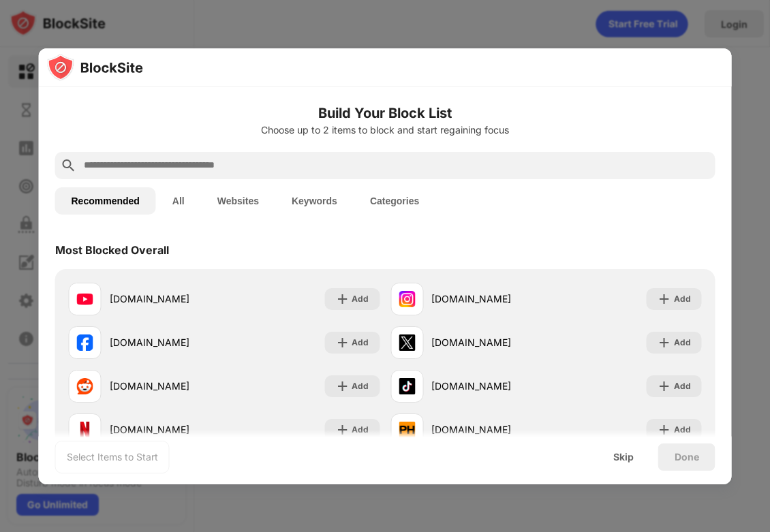 The height and width of the screenshot is (532, 770). Describe the element at coordinates (178, 201) in the screenshot. I see `button: All` at that location.